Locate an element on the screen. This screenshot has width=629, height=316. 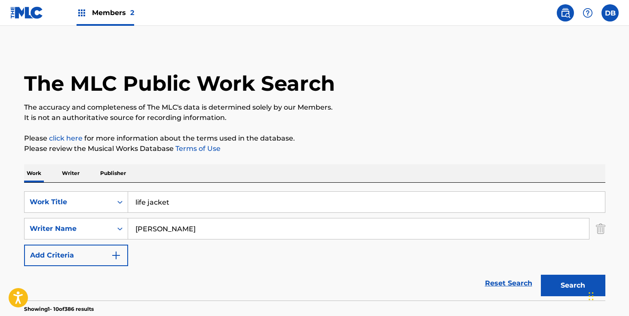
p: Please for more information about the terms used in the database. is located at coordinates (315, 138).